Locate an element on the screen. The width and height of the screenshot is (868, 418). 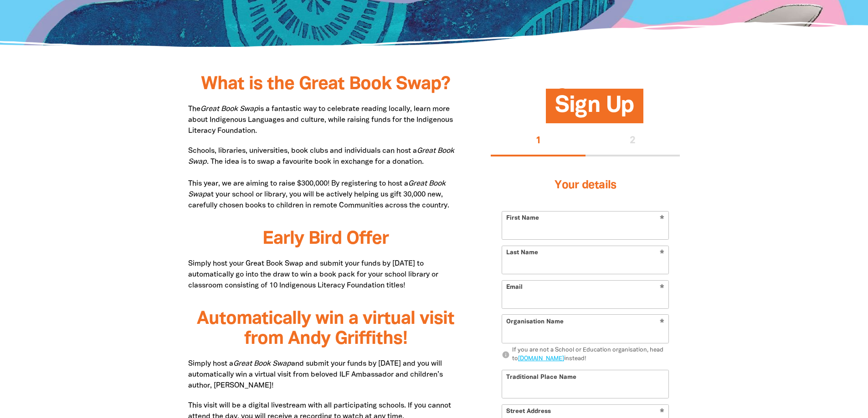
p: The is a fantastic way to celebrate reading locally, learn more about Indigenous Languages and cu... is located at coordinates (325, 120).